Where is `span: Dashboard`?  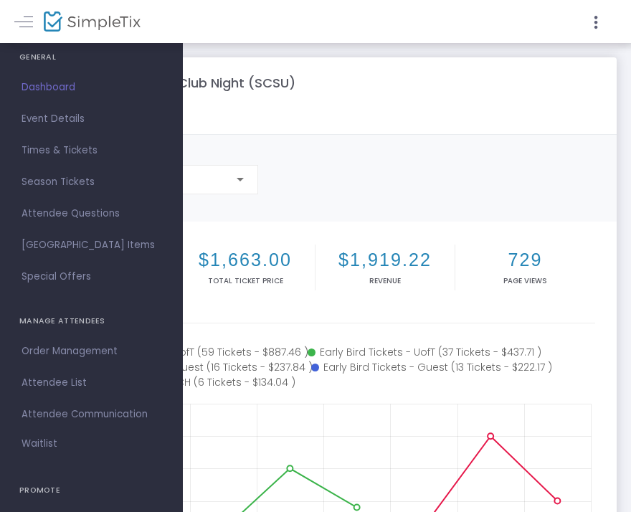
span: Dashboard is located at coordinates (91, 87).